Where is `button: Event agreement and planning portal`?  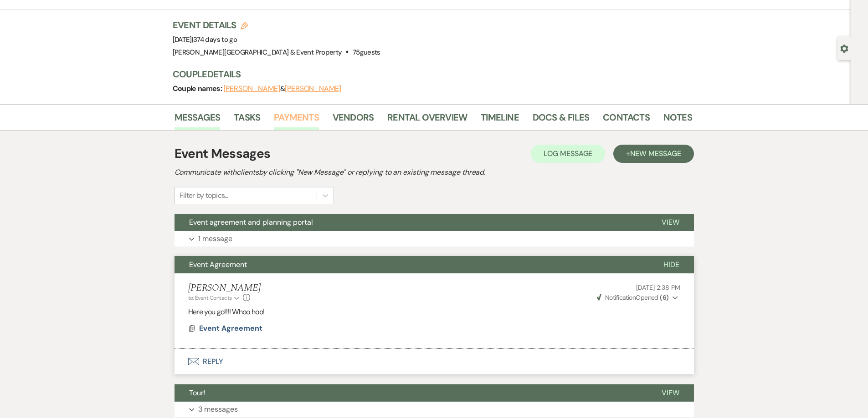 button: Event agreement and planning portal is located at coordinates (410, 222).